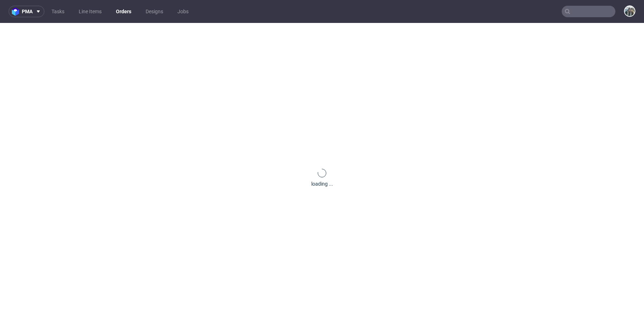 This screenshot has height=310, width=644. Describe the element at coordinates (123, 12) in the screenshot. I see `a: Orders` at that location.